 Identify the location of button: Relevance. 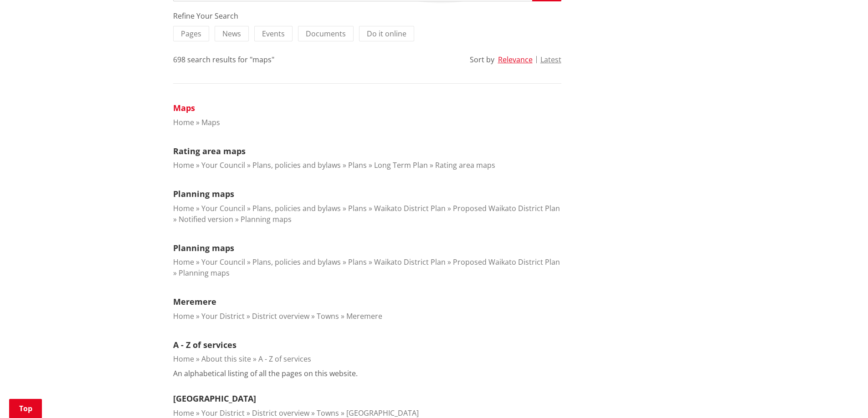
(515, 60).